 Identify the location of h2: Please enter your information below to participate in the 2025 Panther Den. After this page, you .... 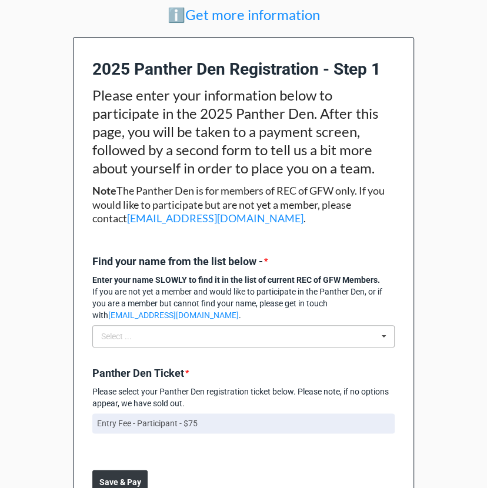
(243, 132).